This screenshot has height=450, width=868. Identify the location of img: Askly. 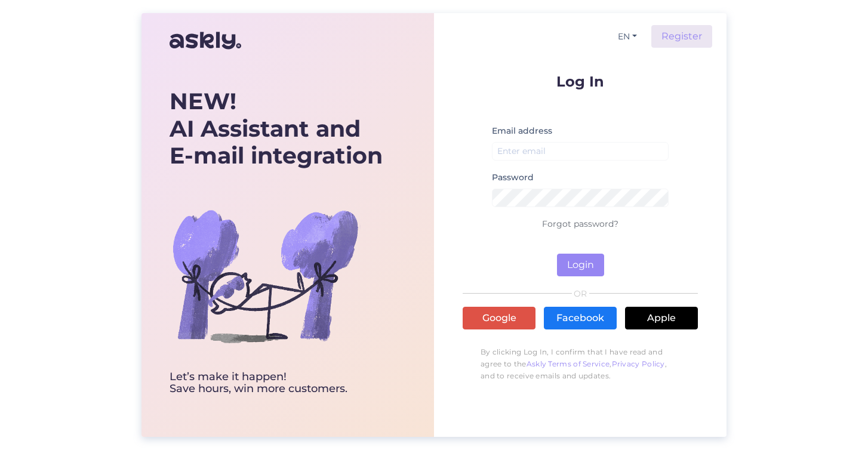
(205, 40).